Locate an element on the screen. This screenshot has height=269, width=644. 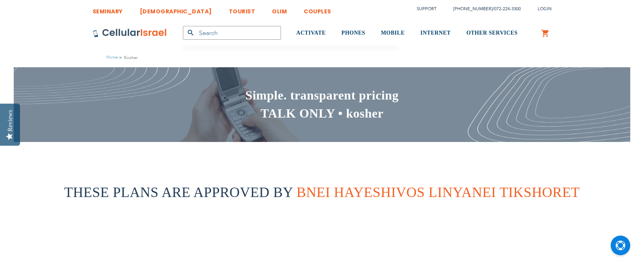
span: INTERNET is located at coordinates (435, 33).